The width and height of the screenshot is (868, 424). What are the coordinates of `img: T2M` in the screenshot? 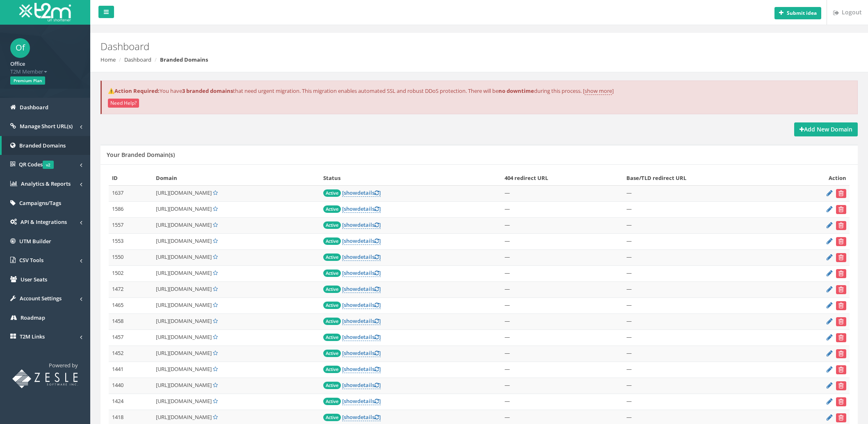 It's located at (45, 12).